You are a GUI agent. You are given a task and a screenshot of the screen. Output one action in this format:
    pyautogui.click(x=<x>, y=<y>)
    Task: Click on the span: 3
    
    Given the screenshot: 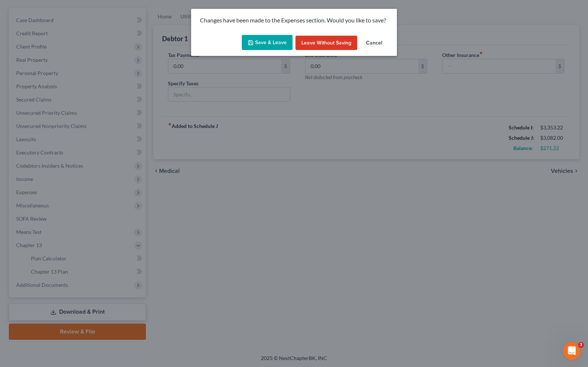 What is the action you would take?
    pyautogui.click(x=581, y=345)
    